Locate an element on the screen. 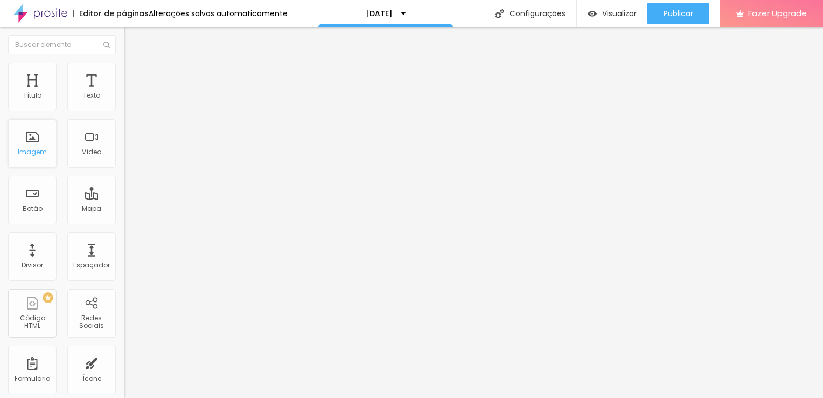 The width and height of the screenshot is (823, 398). input: Buscar elemento is located at coordinates (62, 45).